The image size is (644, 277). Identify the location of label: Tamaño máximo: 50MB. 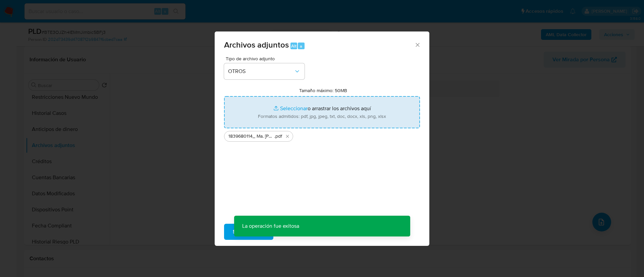
(323, 90).